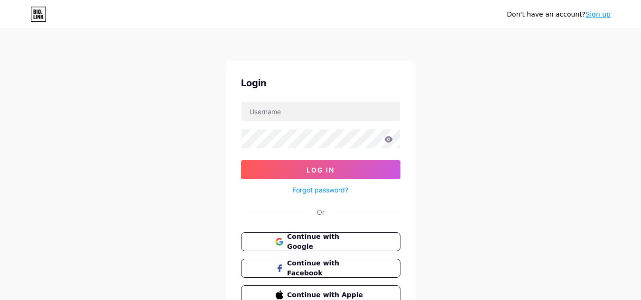 The width and height of the screenshot is (641, 300). Describe the element at coordinates (321, 112) in the screenshot. I see `input: Username` at that location.